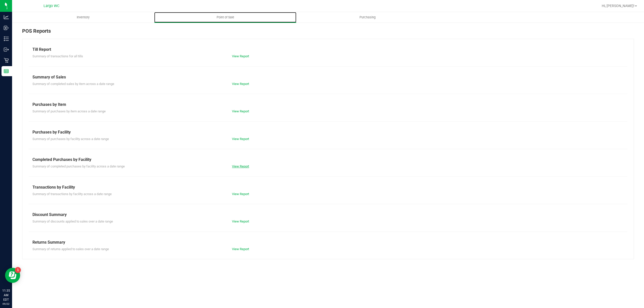  I want to click on inline-svg: Reports, so click(6, 71).